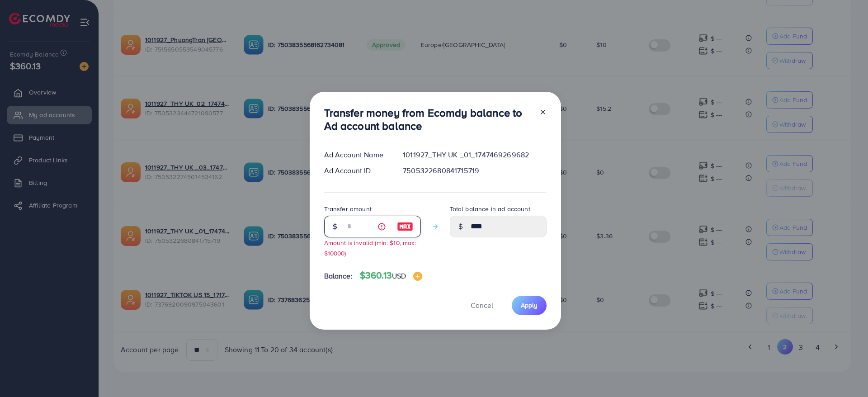 This screenshot has width=868, height=397. I want to click on span: USD, so click(398, 276).